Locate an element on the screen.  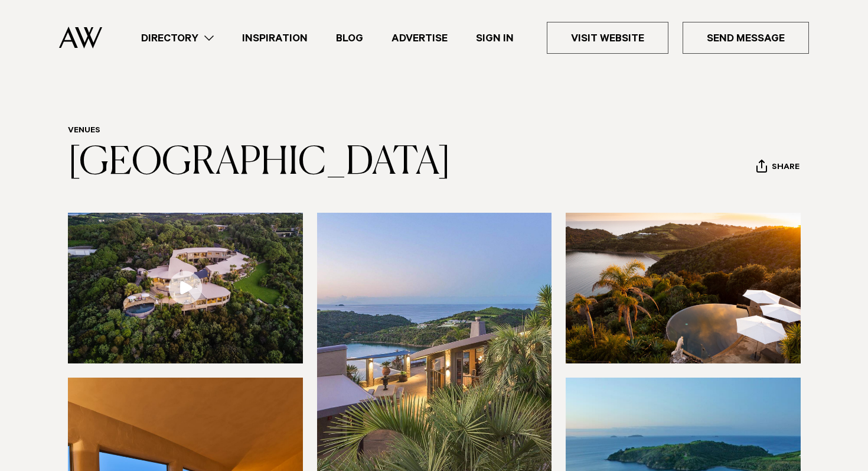
a: Send Message is located at coordinates (746, 38).